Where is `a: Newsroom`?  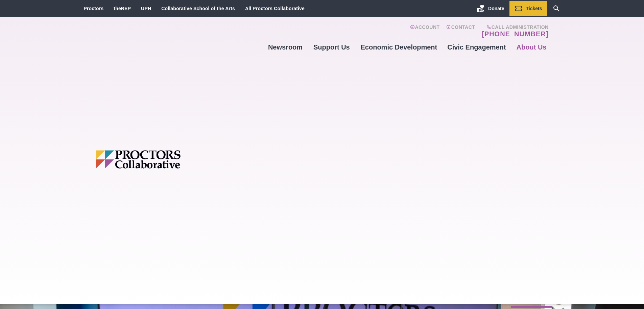
a: Newsroom is located at coordinates (285, 47).